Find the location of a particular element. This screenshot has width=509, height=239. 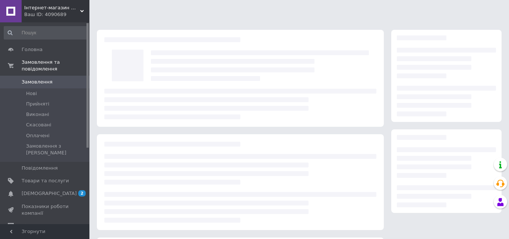

span: 2 is located at coordinates (82, 193).